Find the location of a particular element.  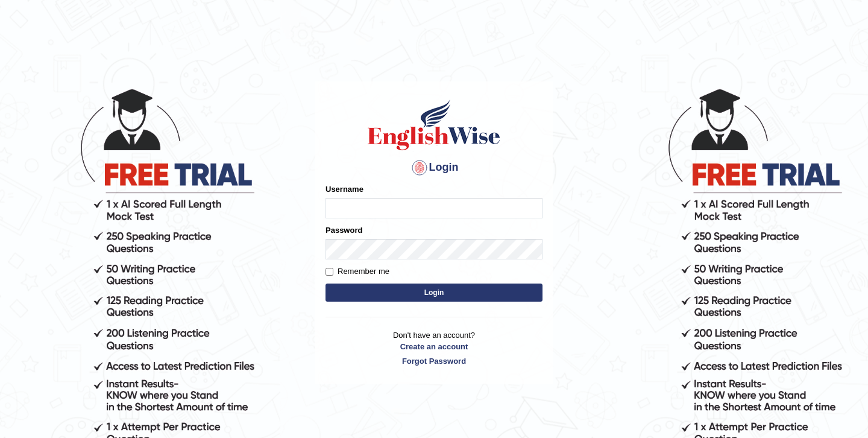

p: Don't have an account? is located at coordinates (434, 348).